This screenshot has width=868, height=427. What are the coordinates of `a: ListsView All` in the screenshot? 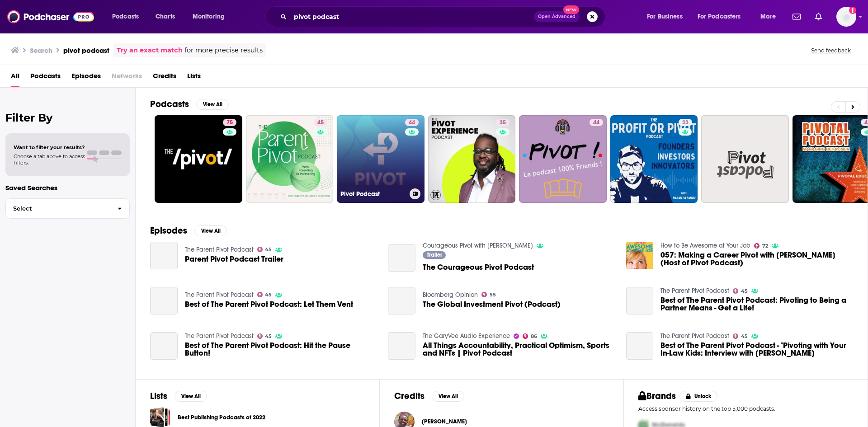 It's located at (179, 396).